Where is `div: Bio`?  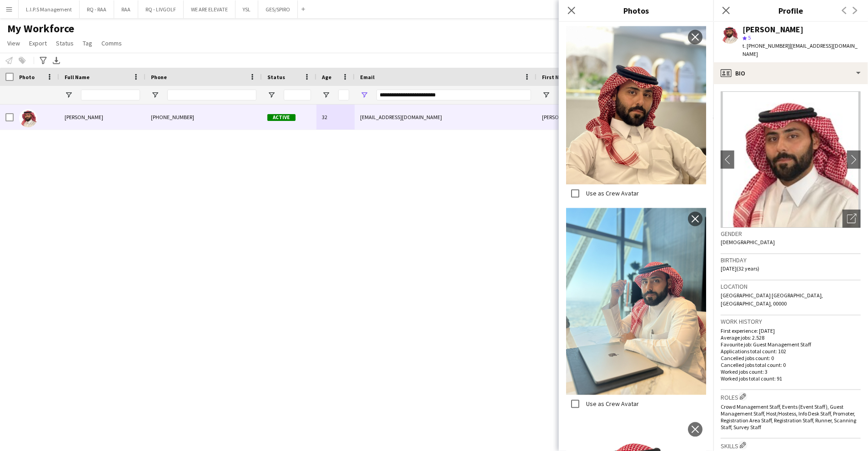
div: Bio is located at coordinates (791, 73).